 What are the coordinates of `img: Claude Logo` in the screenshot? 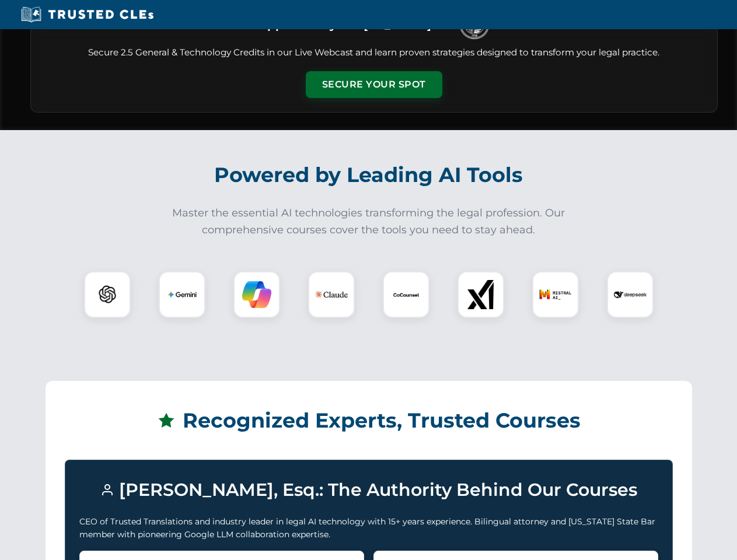 It's located at (332, 294).